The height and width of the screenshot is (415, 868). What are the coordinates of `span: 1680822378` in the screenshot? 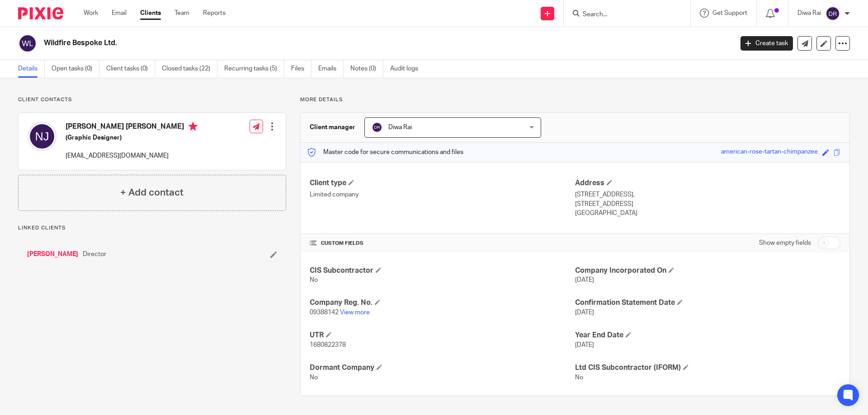 It's located at (328, 345).